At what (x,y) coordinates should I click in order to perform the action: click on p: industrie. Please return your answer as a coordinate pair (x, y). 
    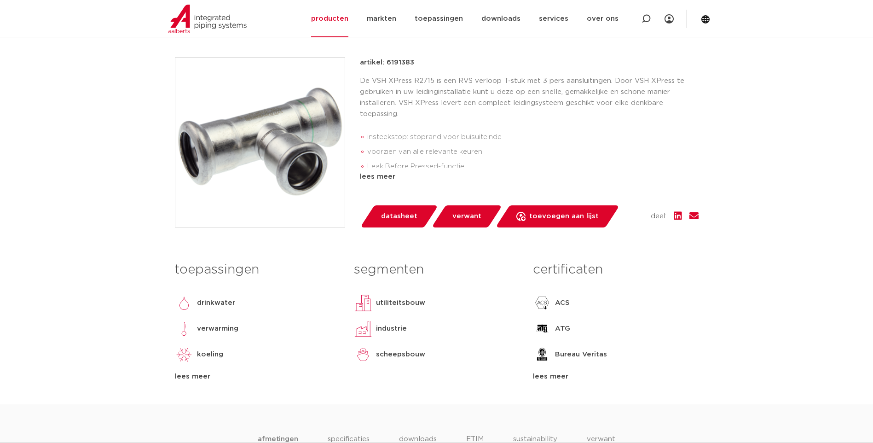
    Looking at the image, I should click on (391, 329).